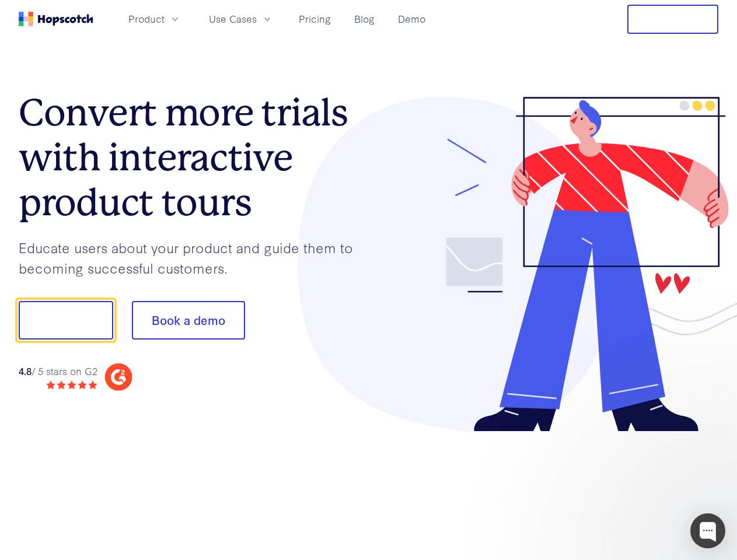  What do you see at coordinates (233, 19) in the screenshot?
I see `span: Use Cases` at bounding box center [233, 19].